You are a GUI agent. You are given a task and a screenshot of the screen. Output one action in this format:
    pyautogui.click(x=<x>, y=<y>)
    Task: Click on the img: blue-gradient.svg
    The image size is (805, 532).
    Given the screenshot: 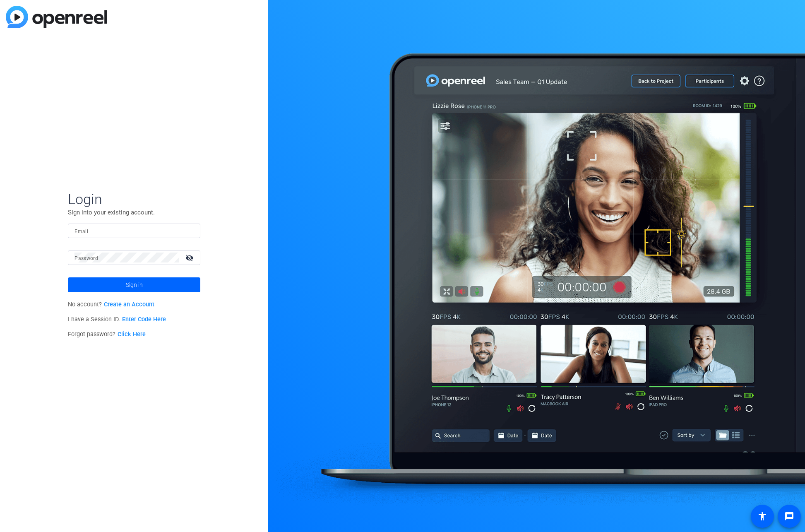 What is the action you would take?
    pyautogui.click(x=56, y=17)
    